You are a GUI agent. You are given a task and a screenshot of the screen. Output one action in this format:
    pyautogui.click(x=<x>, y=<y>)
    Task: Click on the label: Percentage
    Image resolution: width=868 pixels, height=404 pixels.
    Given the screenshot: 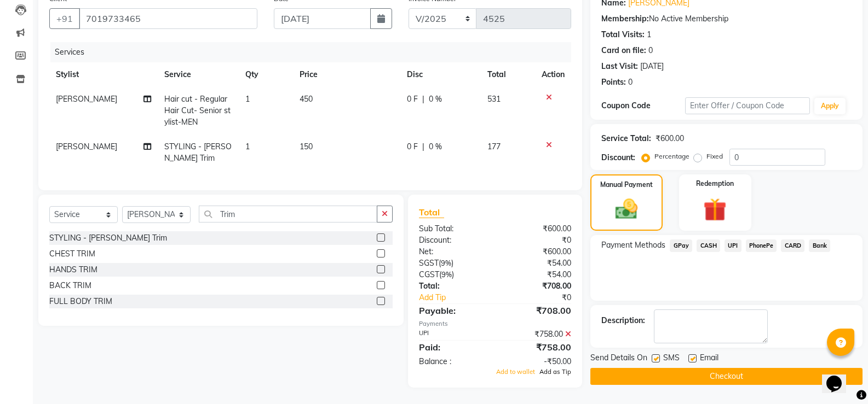 What is the action you would take?
    pyautogui.click(x=672, y=156)
    